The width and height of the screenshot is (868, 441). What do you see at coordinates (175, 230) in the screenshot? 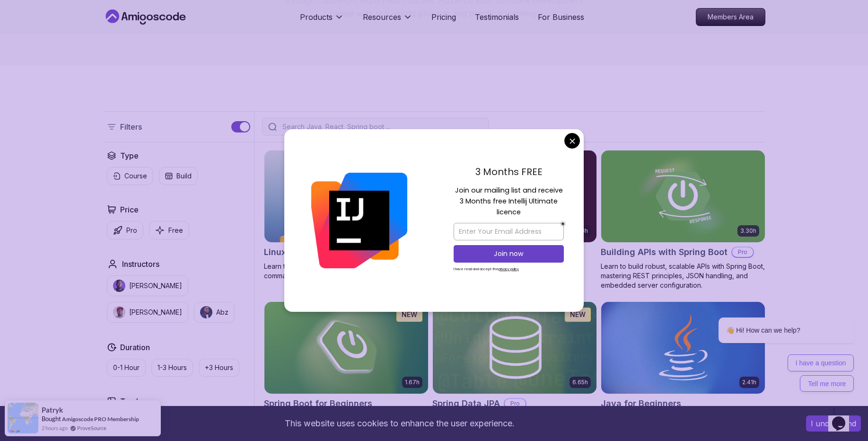
I see `p: Free` at bounding box center [175, 230].